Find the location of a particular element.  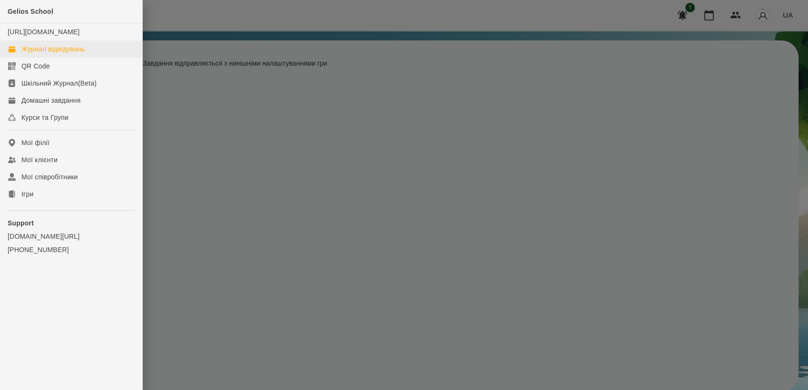

div: Курси та Групи is located at coordinates (45, 118).